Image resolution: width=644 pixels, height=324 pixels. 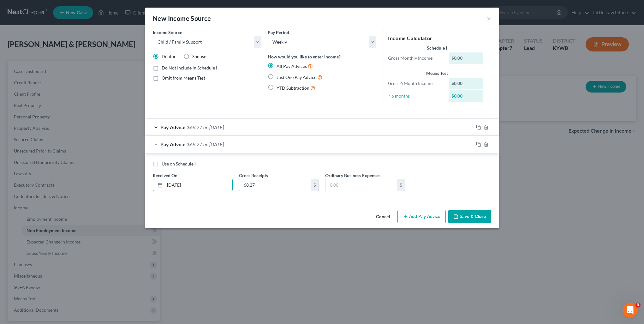 I want to click on button: Save & Close, so click(x=470, y=216).